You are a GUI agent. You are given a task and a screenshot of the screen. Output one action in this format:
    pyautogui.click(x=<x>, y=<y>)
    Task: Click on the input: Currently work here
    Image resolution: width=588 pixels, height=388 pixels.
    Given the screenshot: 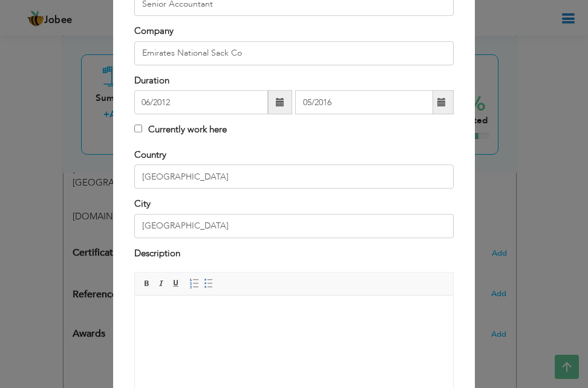 What is the action you would take?
    pyautogui.click(x=138, y=128)
    